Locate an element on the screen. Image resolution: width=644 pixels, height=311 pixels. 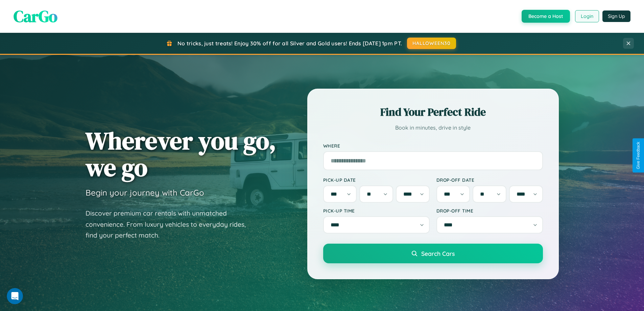
label: Drop-off Time is located at coordinates (490, 210).